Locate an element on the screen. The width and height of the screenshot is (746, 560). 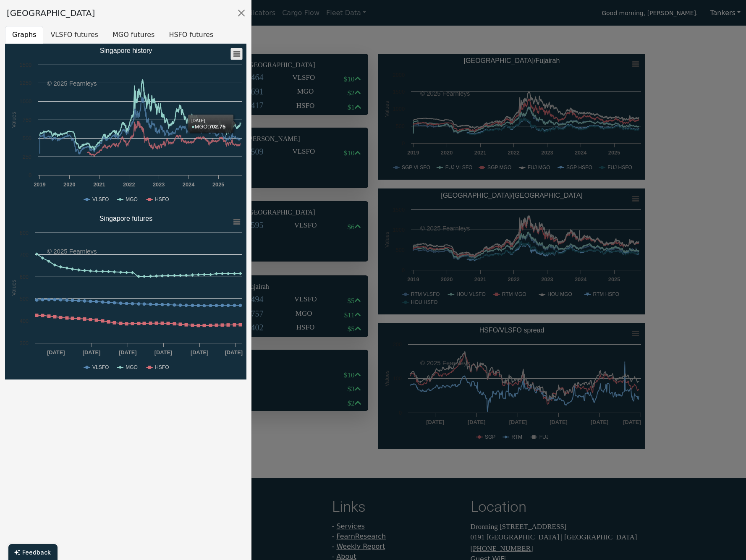
text: 2021 is located at coordinates (99, 184).